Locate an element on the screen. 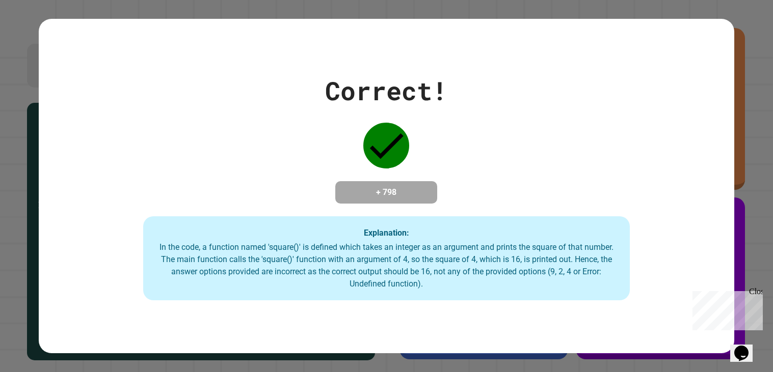  strong: Explanation: is located at coordinates (386, 232).